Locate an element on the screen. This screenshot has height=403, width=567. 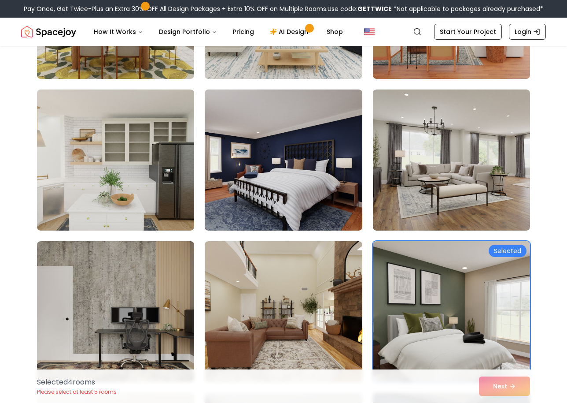
img: Room room-53 is located at coordinates (283, 160).